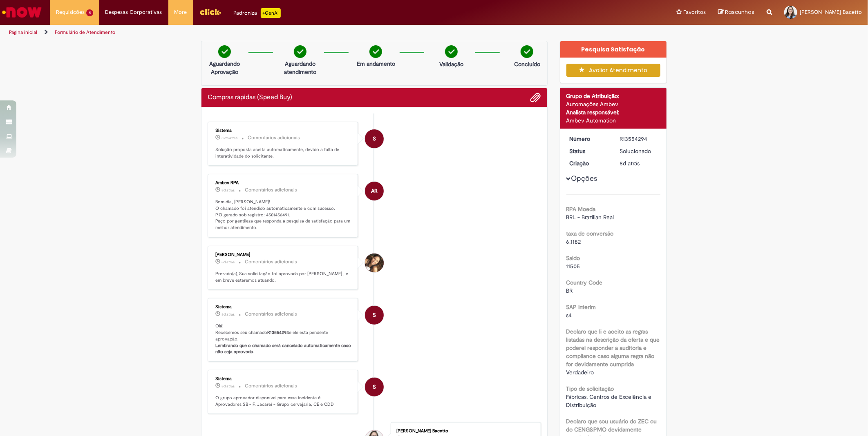  Describe the element at coordinates (278, 332) in the screenshot. I see `b: R13554294` at that location.